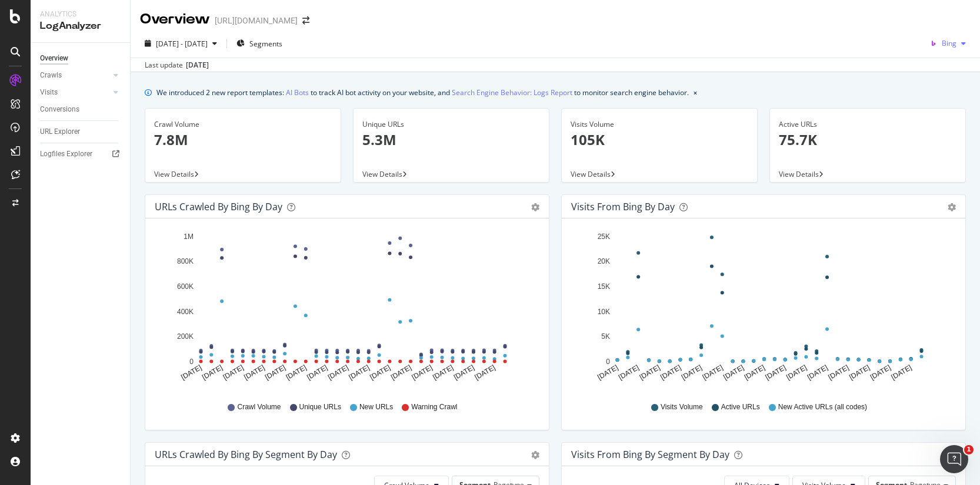 This screenshot has width=980, height=485. I want to click on div: URLs Crawled by Bing by day, so click(219, 207).